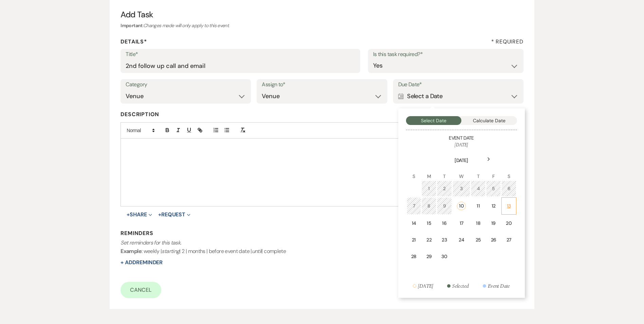 This screenshot has height=324, width=644. Describe the element at coordinates (141, 262) in the screenshot. I see `button: + AddReminder` at that location.